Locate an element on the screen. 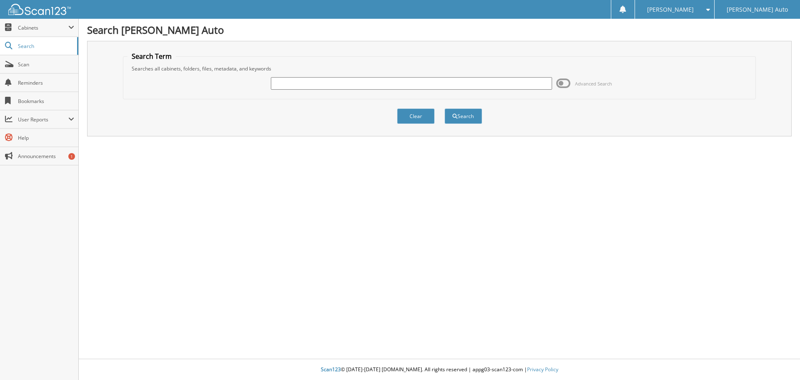 The height and width of the screenshot is (380, 800). img: scan123-logo-white.svg is located at coordinates (40, 9).